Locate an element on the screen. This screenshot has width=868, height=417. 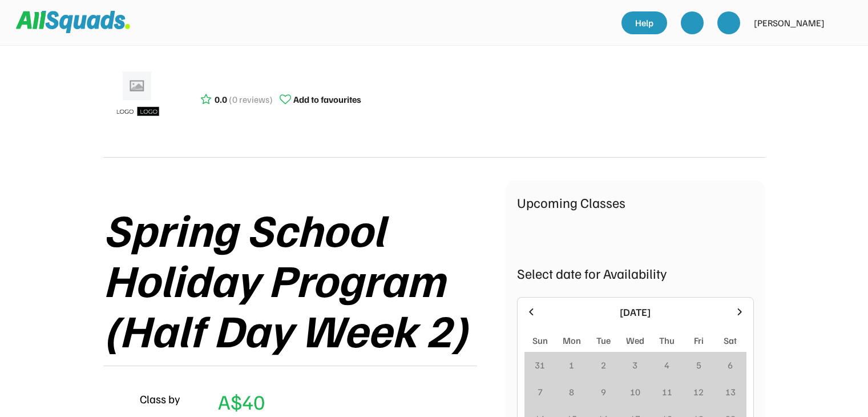
div: 10 is located at coordinates (635, 392).